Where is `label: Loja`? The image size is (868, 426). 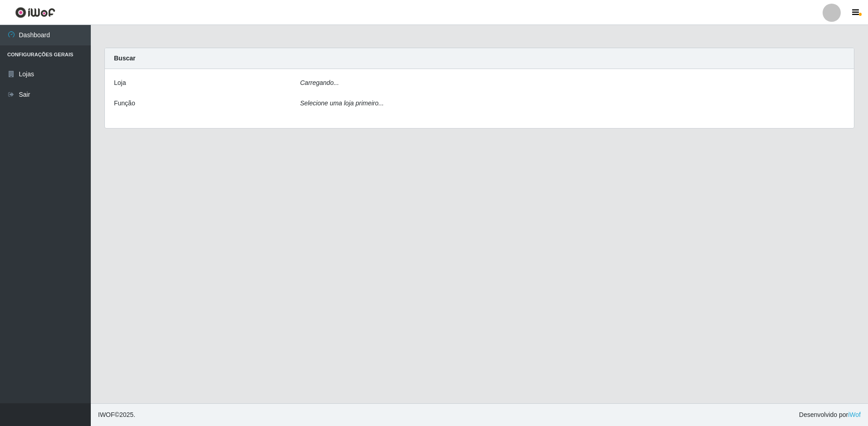
label: Loja is located at coordinates (120, 83).